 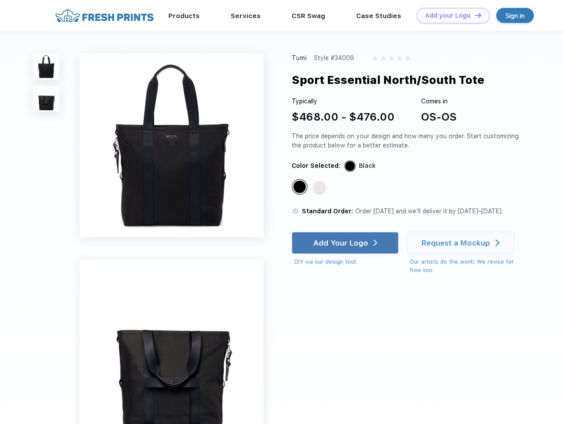 I want to click on div: Request a Mockup, so click(x=456, y=243).